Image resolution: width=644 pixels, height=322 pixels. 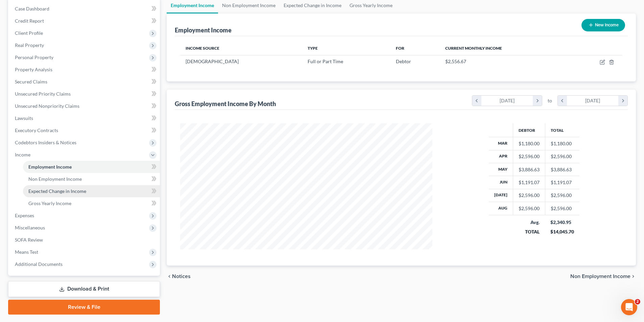 I want to click on span: Lawsuits, so click(x=24, y=118).